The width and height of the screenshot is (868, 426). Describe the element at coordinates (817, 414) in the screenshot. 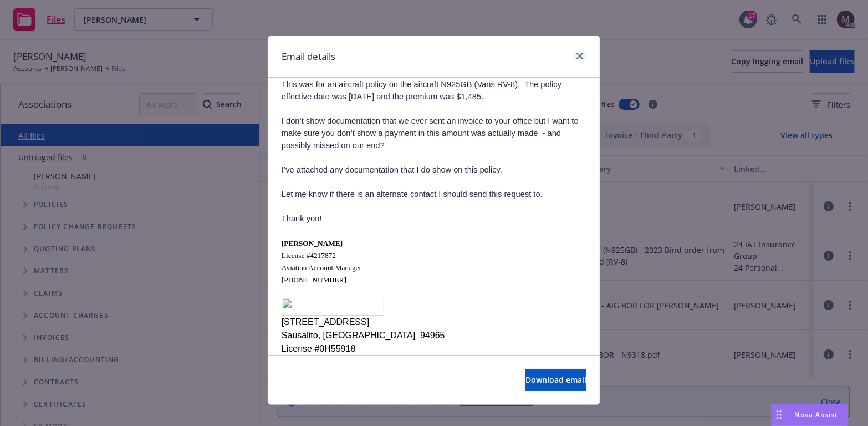

I see `span: Nova Assist` at that location.